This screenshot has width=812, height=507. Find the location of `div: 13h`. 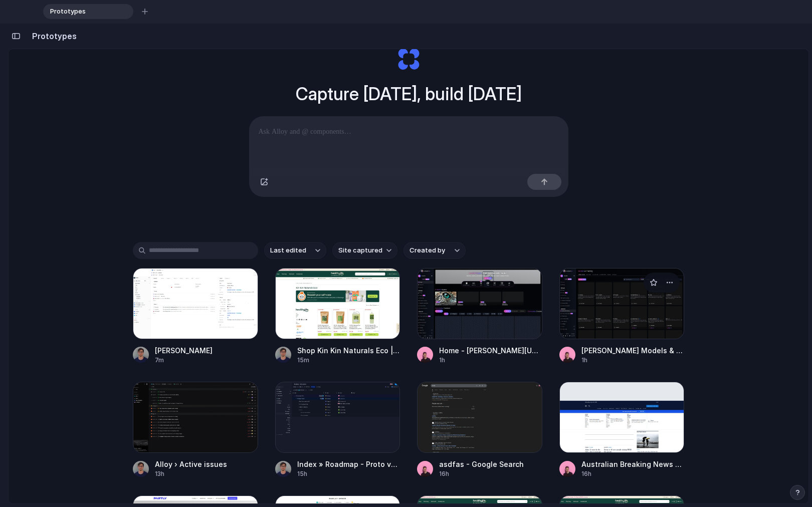

div: 13h is located at coordinates (191, 474).